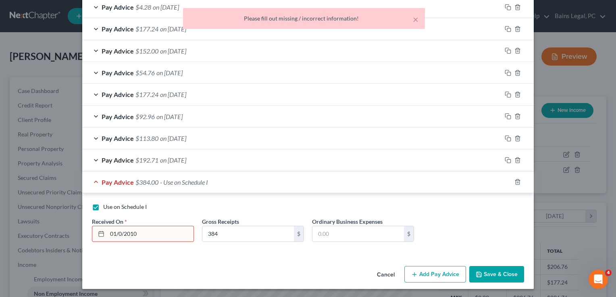  Describe the element at coordinates (147, 160) in the screenshot. I see `span: $192.71` at that location.